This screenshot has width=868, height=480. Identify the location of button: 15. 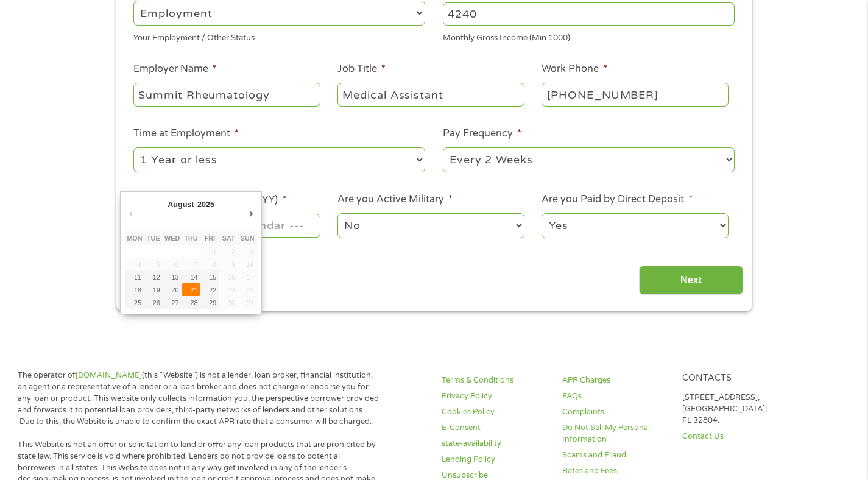
(210, 276).